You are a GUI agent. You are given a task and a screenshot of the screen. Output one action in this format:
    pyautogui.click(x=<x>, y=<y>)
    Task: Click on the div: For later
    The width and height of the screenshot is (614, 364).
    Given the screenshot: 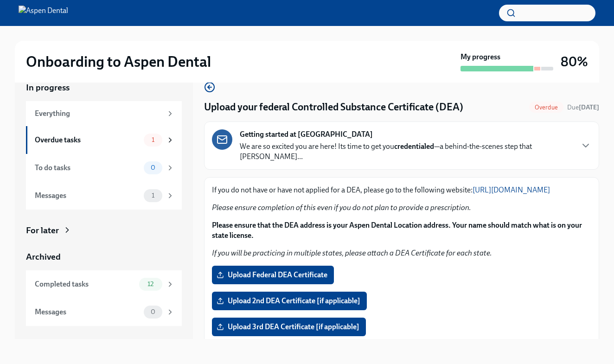 What is the action you would take?
    pyautogui.click(x=42, y=230)
    